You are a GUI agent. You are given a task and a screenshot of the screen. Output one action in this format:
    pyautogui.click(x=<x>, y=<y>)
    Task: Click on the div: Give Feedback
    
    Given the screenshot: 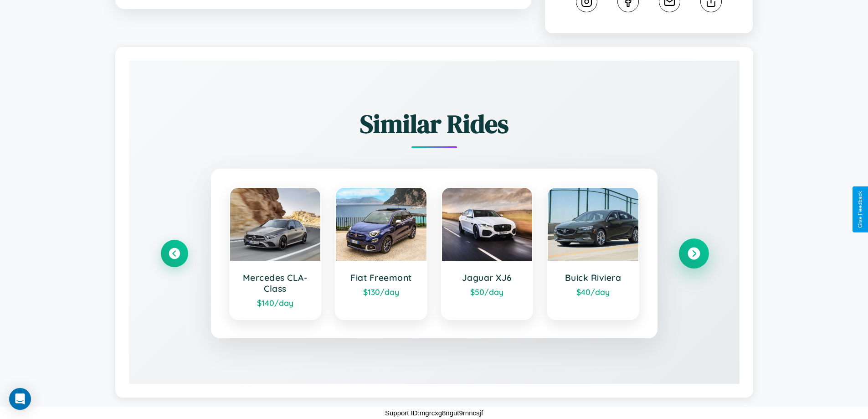 What is the action you would take?
    pyautogui.click(x=860, y=210)
    